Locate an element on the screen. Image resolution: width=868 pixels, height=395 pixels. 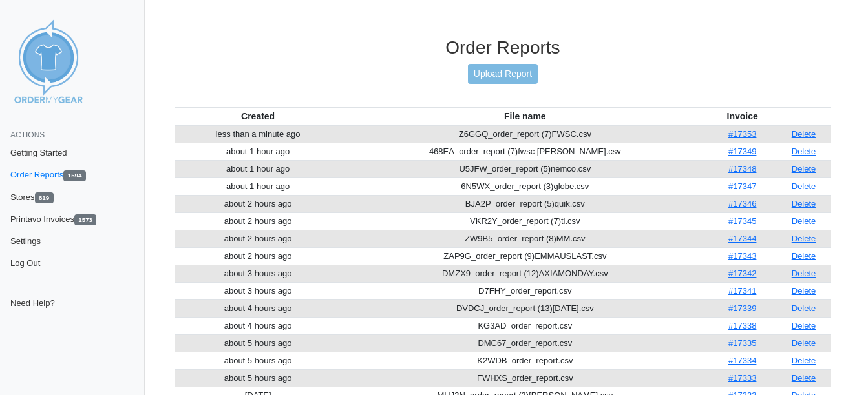
td: ZW9B5_order_report (8)MM.csv is located at coordinates (525, 239).